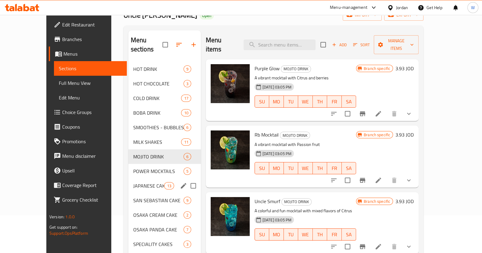  Describe the element at coordinates (157, 113) in the screenshot. I see `div: BOBA DRINK` at that location.